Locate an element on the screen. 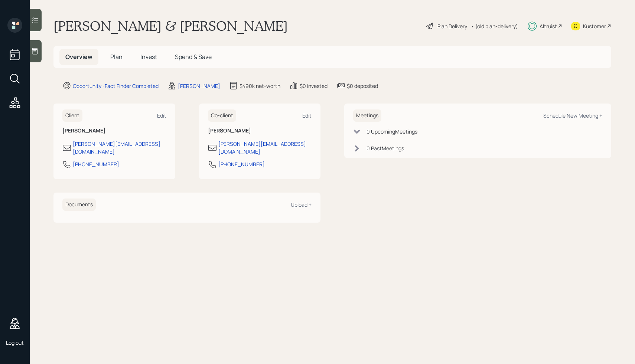 The width and height of the screenshot is (635, 364). h6: Documents is located at coordinates (79, 205).